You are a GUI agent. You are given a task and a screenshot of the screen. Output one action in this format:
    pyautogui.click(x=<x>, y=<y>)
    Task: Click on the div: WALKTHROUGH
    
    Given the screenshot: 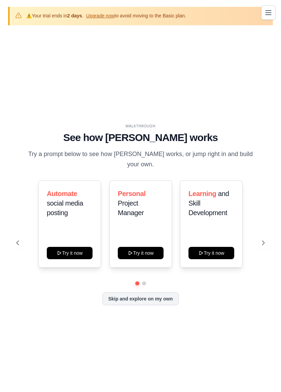 What is the action you would take?
    pyautogui.click(x=140, y=126)
    